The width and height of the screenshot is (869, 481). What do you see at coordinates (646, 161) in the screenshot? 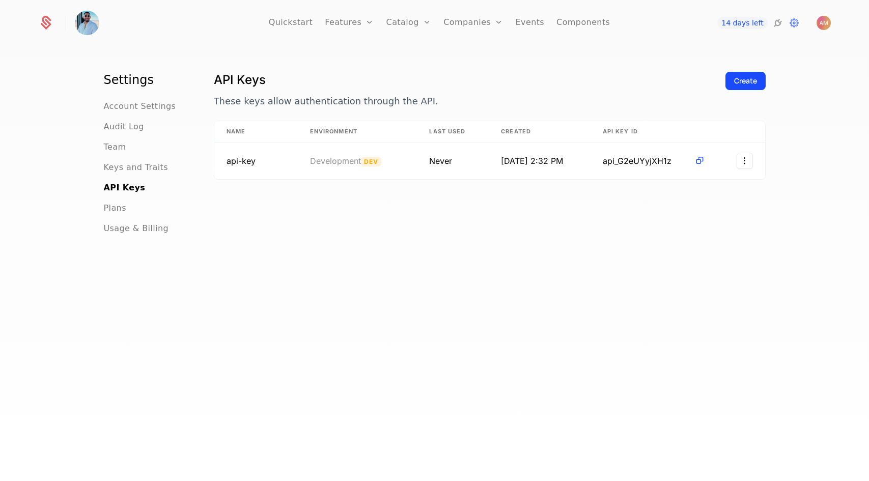
I see `span: api_G2eUYyjXH1z` at bounding box center [646, 161].